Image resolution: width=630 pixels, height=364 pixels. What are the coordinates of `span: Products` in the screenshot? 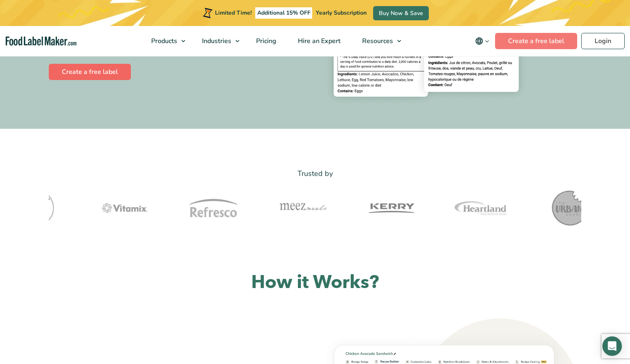 It's located at (163, 41).